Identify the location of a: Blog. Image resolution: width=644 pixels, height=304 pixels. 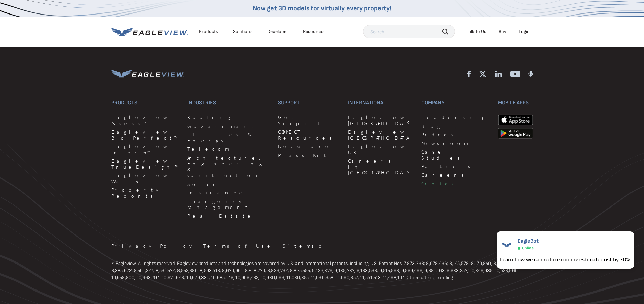
(455, 126).